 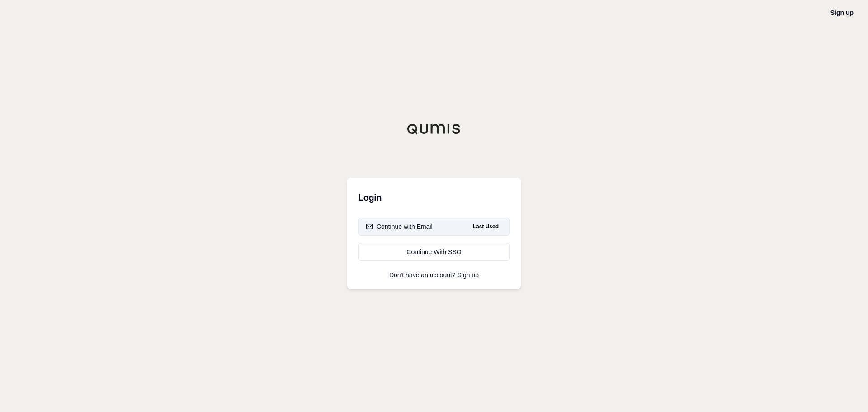 What do you see at coordinates (486, 227) in the screenshot?
I see `span: Last Used` at bounding box center [486, 227].